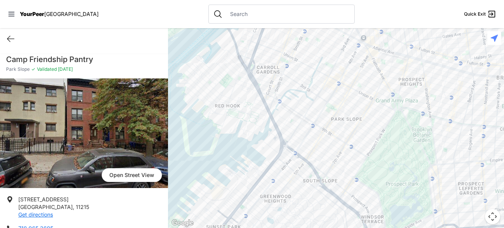  Describe the element at coordinates (84, 59) in the screenshot. I see `h1: Camp Friendship Pantry` at that location.